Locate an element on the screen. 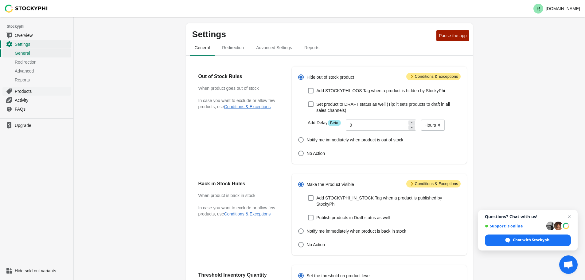 This screenshot has width=585, height=280. h3: When product is back in stock is located at coordinates (239, 195).